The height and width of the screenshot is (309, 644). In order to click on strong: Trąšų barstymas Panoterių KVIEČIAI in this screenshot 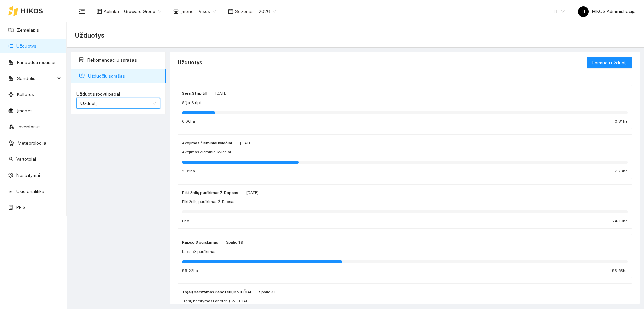, I will do `click(217, 291)`.